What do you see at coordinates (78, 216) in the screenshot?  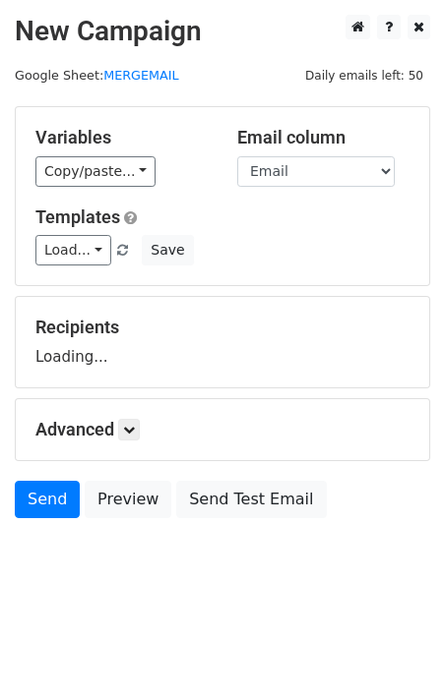 I see `a: Templates` at bounding box center [78, 216].